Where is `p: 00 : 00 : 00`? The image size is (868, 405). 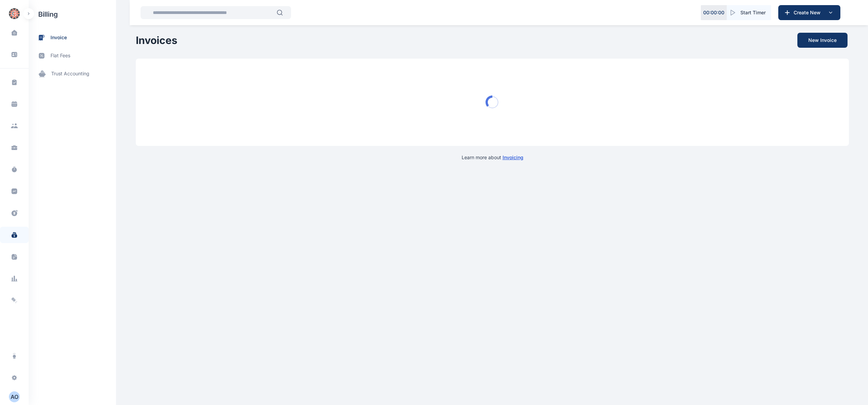 p: 00 : 00 : 00 is located at coordinates (714, 13).